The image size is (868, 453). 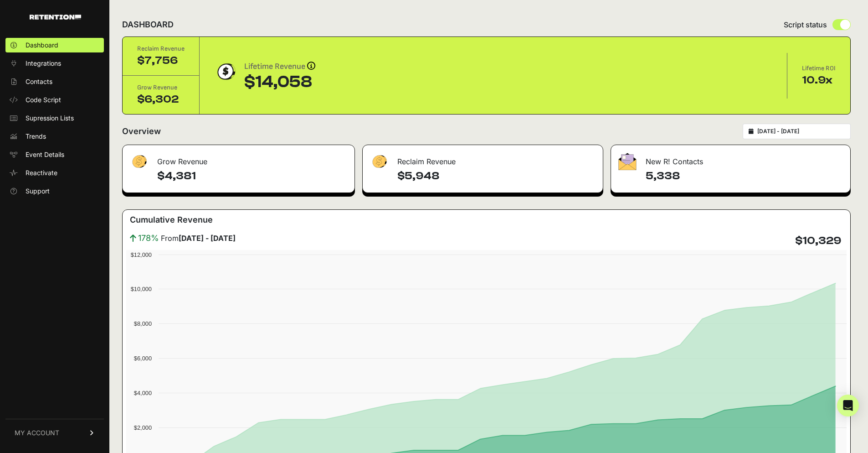 What do you see at coordinates (55, 45) in the screenshot?
I see `a: Dashboard` at bounding box center [55, 45].